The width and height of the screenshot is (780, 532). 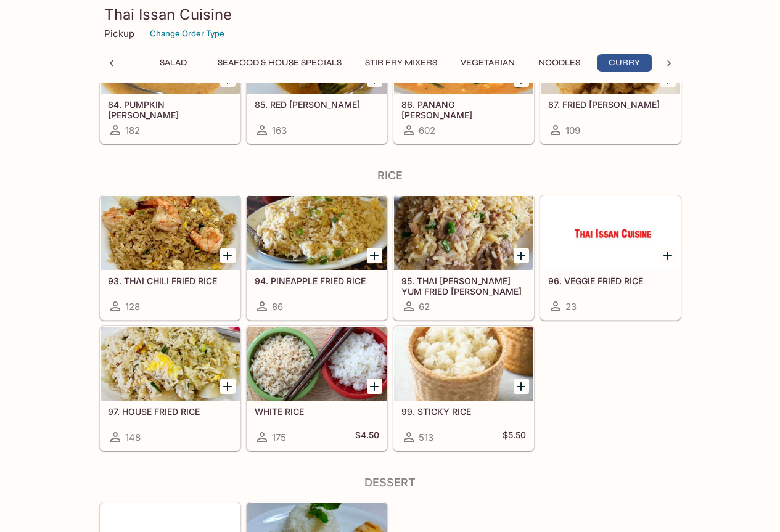 I want to click on button: Salad, so click(x=173, y=63).